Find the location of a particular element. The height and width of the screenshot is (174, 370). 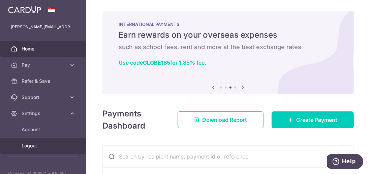

span: Pay is located at coordinates (44, 65).